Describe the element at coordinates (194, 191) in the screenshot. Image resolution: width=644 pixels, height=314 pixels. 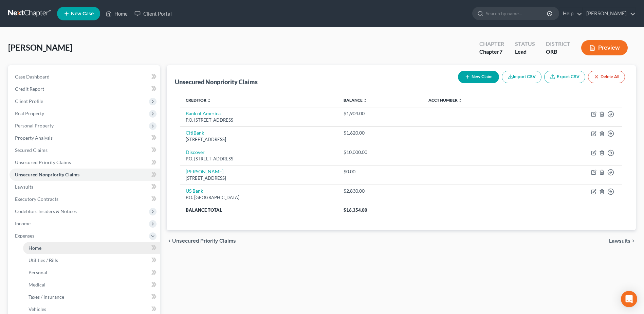
I see `a: US Bank` at that location.